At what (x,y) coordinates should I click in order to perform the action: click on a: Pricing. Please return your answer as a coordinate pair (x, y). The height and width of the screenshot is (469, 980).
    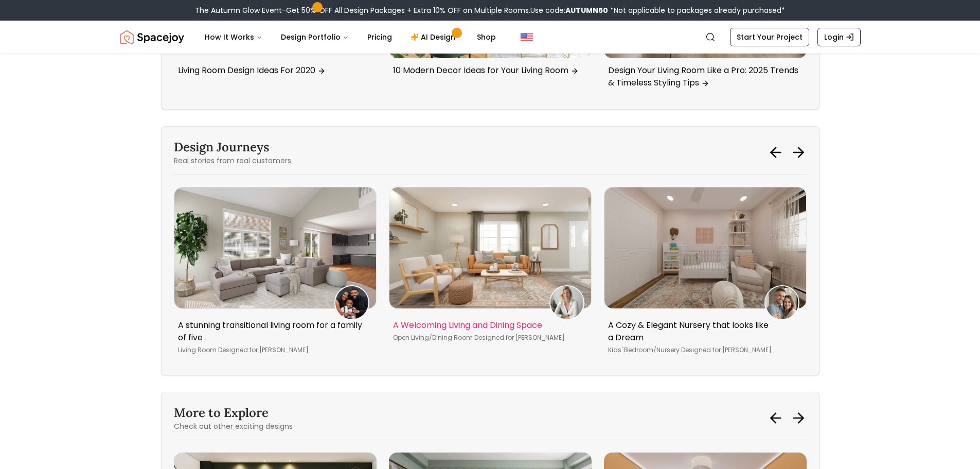
    Looking at the image, I should click on (380, 37).